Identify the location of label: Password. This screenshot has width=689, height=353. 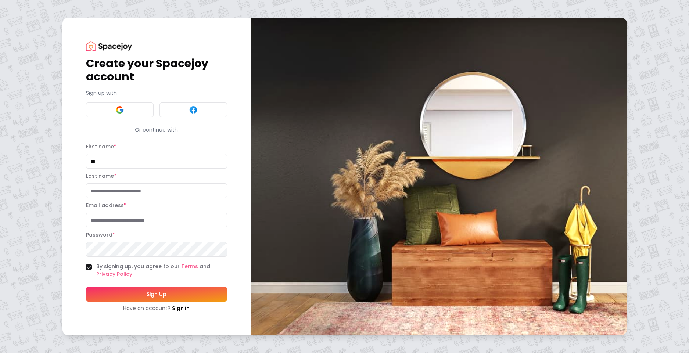
(100, 235).